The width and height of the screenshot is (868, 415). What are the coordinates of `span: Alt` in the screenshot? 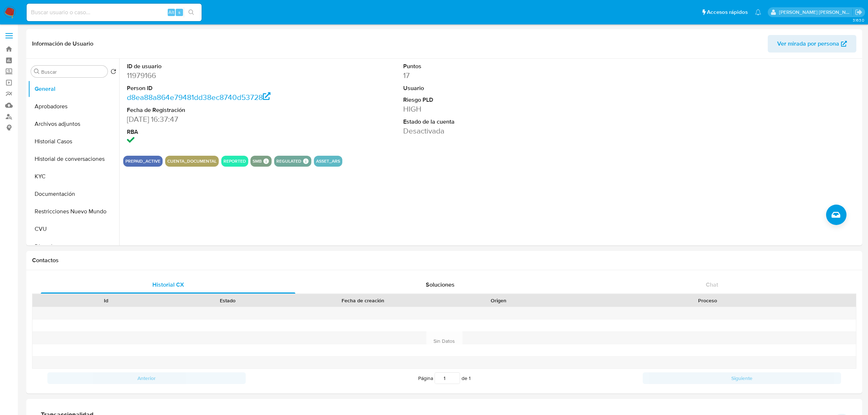 It's located at (171, 12).